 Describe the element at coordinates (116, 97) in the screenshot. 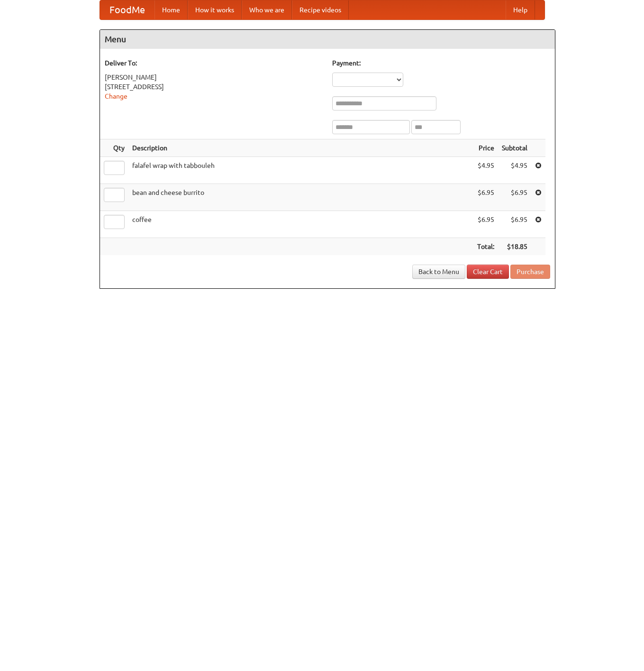

I see `a: Change` at that location.